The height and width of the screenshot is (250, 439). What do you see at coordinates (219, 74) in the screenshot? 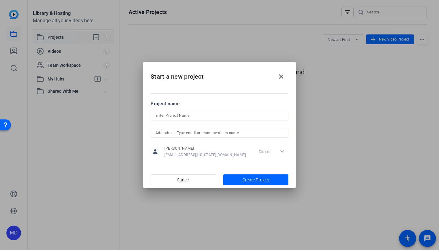
I see `h2: Start a new project` at bounding box center [219, 74].